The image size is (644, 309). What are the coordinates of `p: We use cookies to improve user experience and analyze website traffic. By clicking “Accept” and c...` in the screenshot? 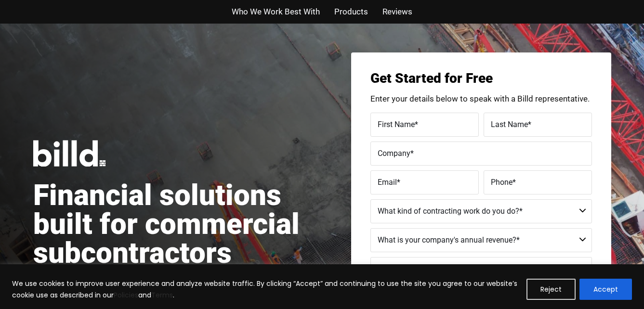 It's located at (265, 290).